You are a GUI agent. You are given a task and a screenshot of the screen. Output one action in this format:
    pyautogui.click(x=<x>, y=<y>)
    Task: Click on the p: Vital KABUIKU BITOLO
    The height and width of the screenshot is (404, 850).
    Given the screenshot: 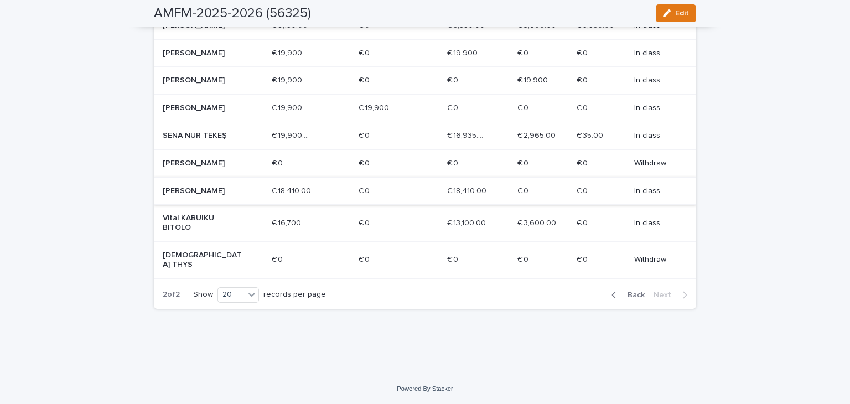 What is the action you would take?
    pyautogui.click(x=202, y=223)
    